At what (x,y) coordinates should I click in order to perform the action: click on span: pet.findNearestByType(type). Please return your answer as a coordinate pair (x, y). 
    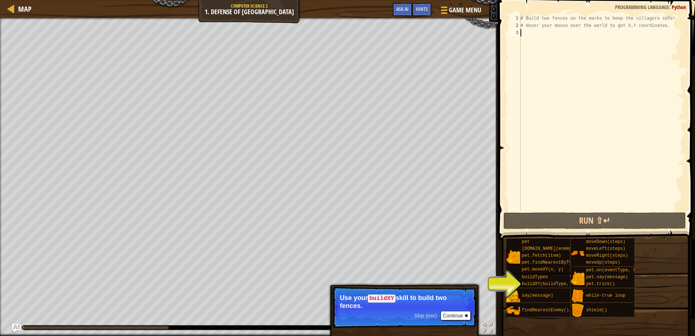
    Looking at the image, I should click on (557, 262).